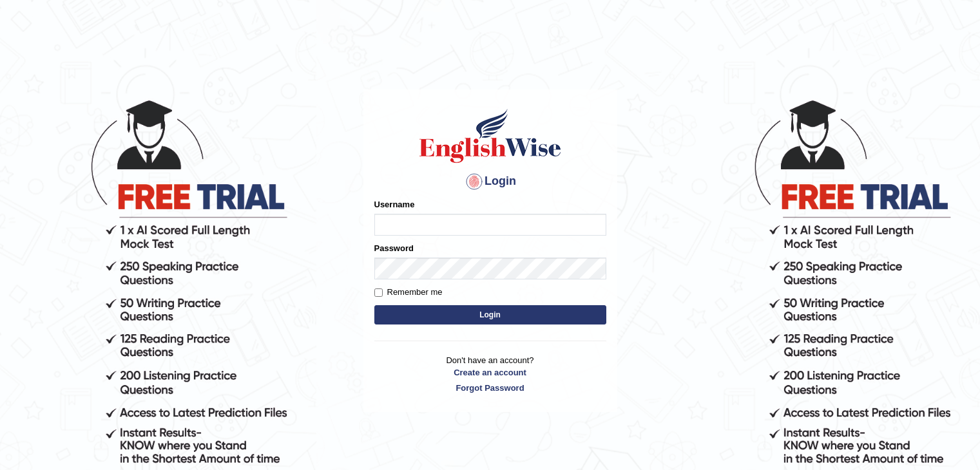  Describe the element at coordinates (378, 293) in the screenshot. I see `input: Remember me` at that location.